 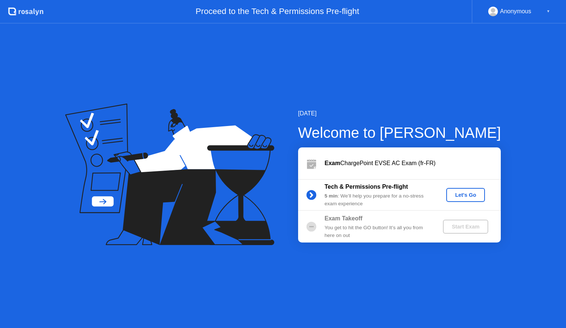 What do you see at coordinates (343, 218) in the screenshot?
I see `b: Exam Takeoff` at bounding box center [343, 218].